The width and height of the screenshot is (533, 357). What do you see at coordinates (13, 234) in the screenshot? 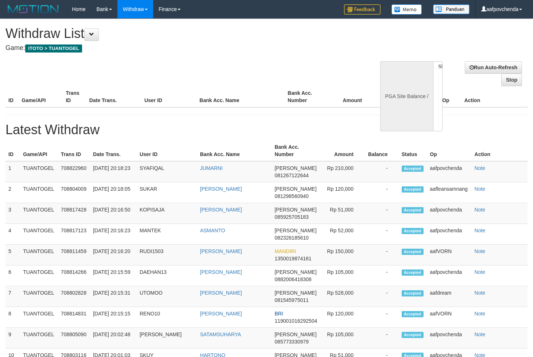
I see `td: 4` at bounding box center [13, 234].